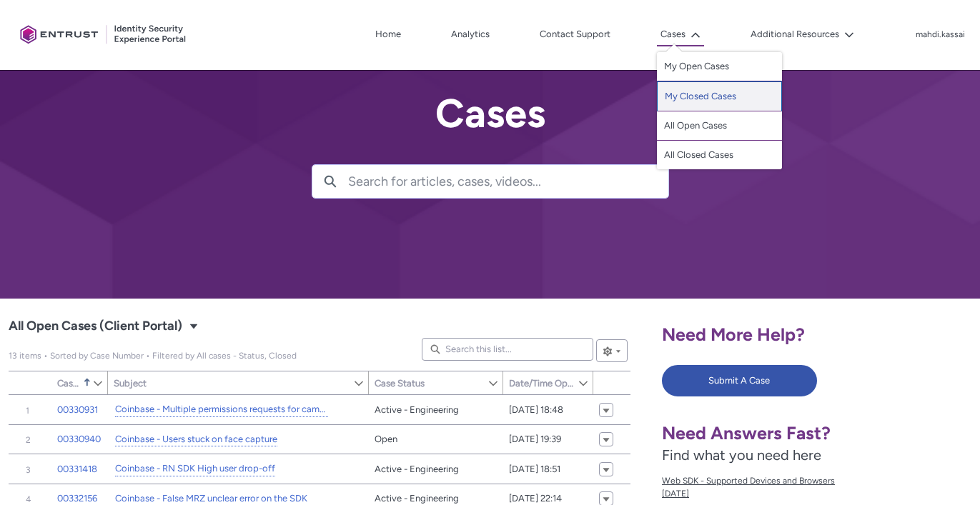 Image resolution: width=980 pixels, height=505 pixels. Describe the element at coordinates (719, 155) in the screenshot. I see `a: All Closed Cases` at that location.